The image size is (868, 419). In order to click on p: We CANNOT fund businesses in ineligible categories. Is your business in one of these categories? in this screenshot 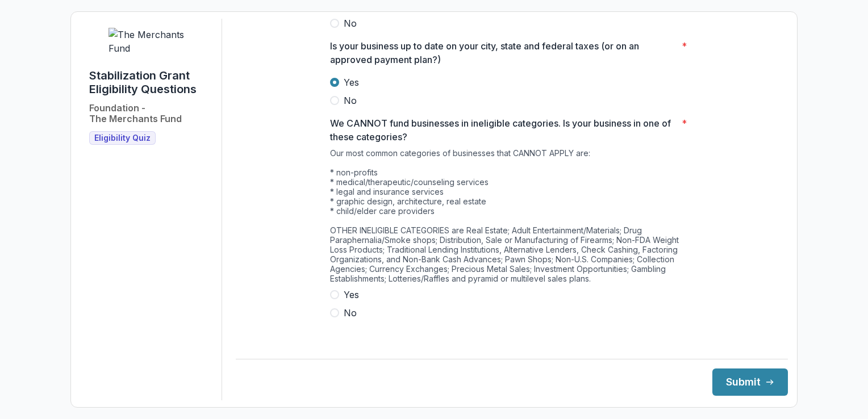, I will do `click(504, 130)`.